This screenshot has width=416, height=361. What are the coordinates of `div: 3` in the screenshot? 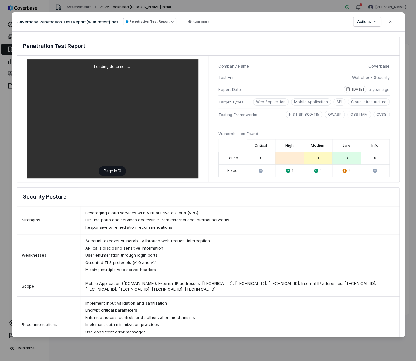 It's located at (347, 158).